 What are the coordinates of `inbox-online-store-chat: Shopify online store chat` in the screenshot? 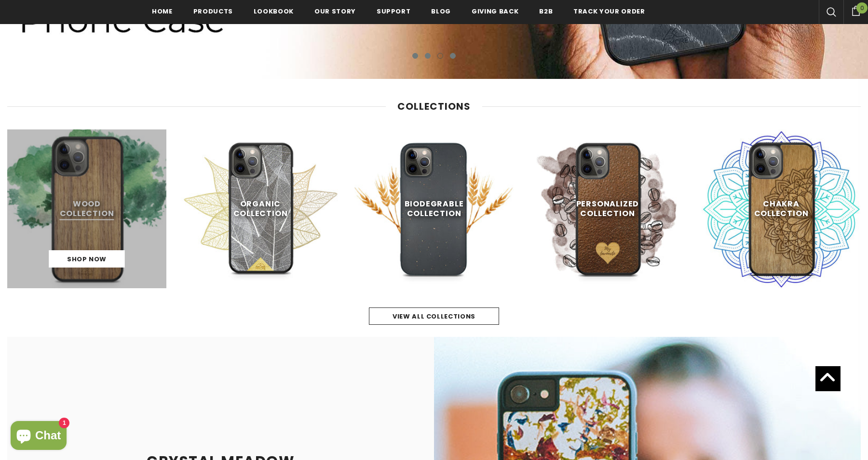 It's located at (38, 437).